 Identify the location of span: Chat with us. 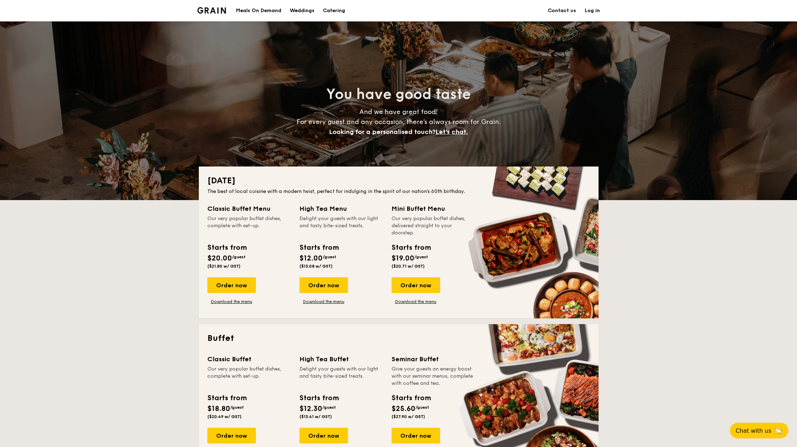
(754, 430).